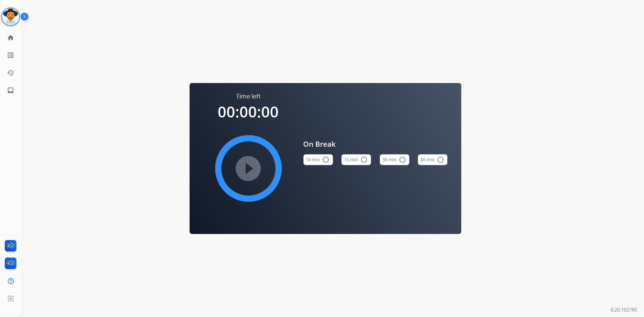 The width and height of the screenshot is (644, 317). What do you see at coordinates (624, 310) in the screenshot?
I see `p: 0.20.1027RC` at bounding box center [624, 310].